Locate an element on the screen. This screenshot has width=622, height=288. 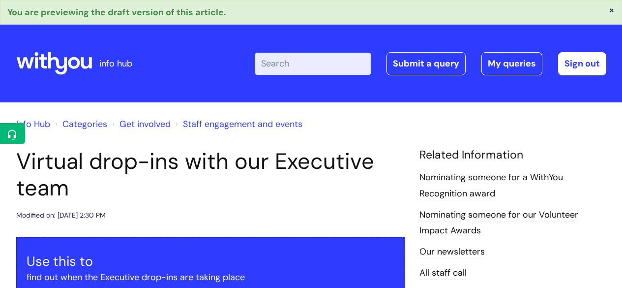
li: Solution home is located at coordinates (80, 124).